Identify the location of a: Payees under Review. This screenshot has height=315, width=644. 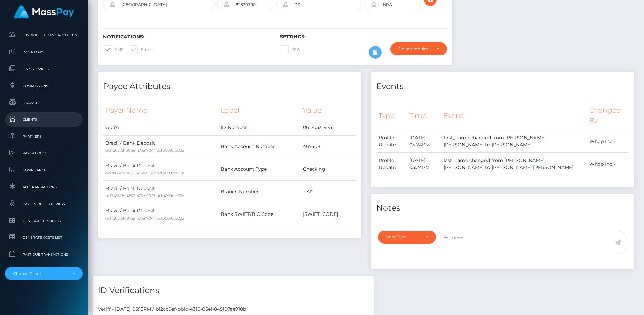
(44, 204).